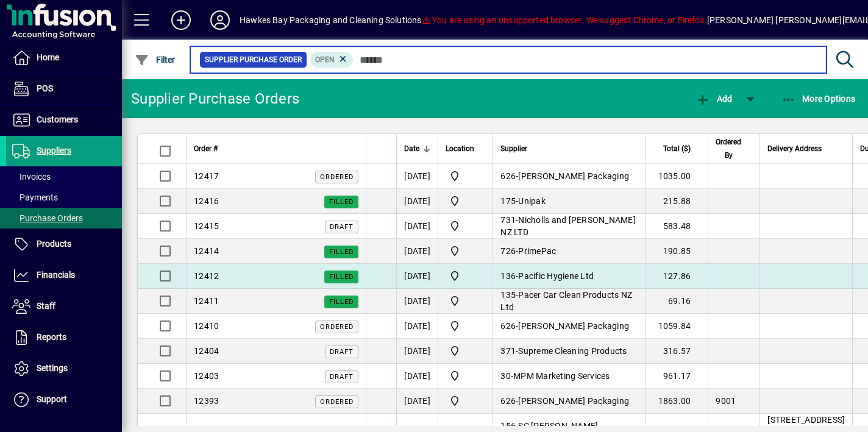 This screenshot has width=868, height=432. Describe the element at coordinates (332, 60) in the screenshot. I see `mat-chip: Completion Status: Open` at that location.